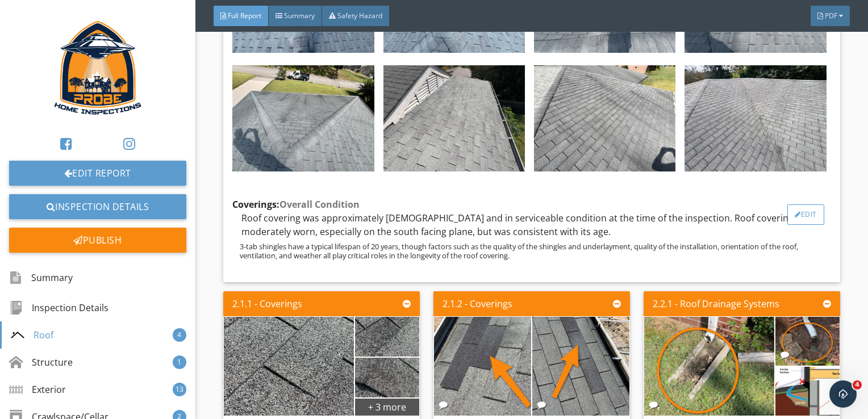  What do you see at coordinates (359, 16) in the screenshot?
I see `span: Safety Hazard` at bounding box center [359, 16].